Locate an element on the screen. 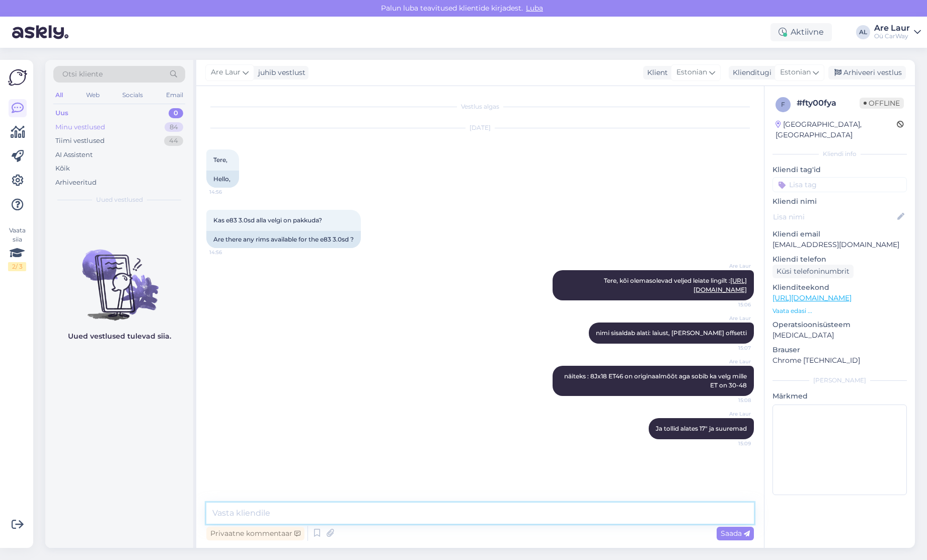 This screenshot has height=560, width=927. div: Web is located at coordinates (93, 95).